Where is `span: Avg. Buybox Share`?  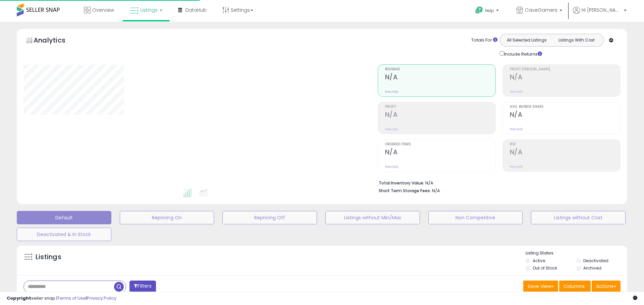 span: Avg. Buybox Share is located at coordinates (565, 107).